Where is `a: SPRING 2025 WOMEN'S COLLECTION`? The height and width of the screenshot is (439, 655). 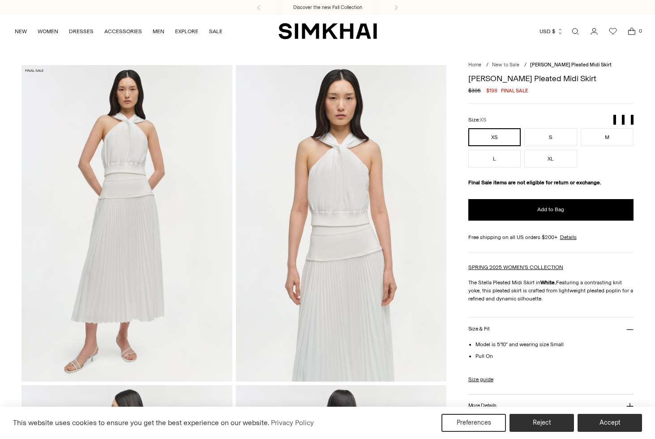 a: SPRING 2025 WOMEN'S COLLECTION is located at coordinates (516, 267).